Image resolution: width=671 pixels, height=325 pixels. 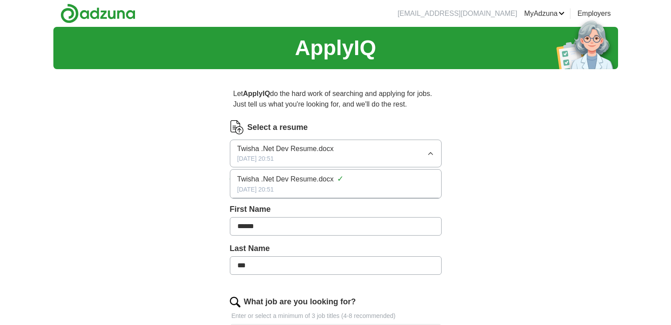 I want to click on h1: ApplyIQ, so click(x=335, y=48).